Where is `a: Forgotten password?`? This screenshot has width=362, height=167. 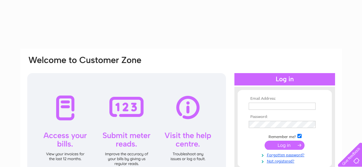
a: Forgotten password? is located at coordinates (286, 154).